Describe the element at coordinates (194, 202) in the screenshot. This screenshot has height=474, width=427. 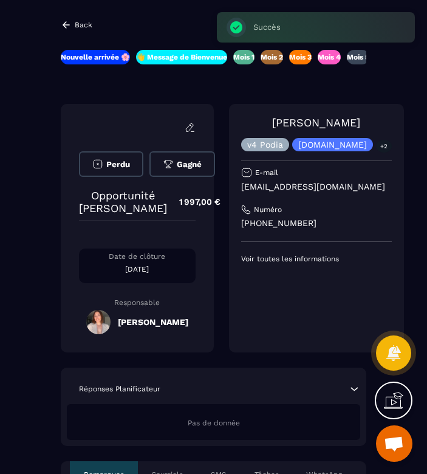
I see `p: 1 997,00 €` at that location.